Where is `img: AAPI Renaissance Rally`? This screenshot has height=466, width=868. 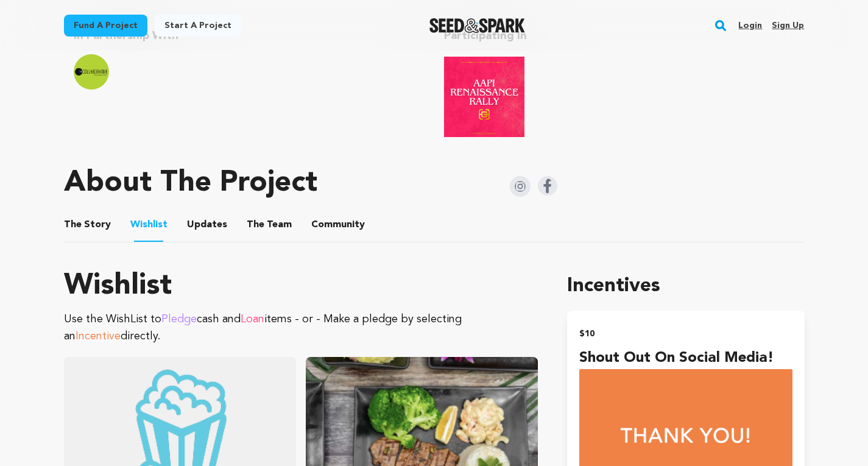 img: AAPI Renaissance Rally is located at coordinates (484, 97).